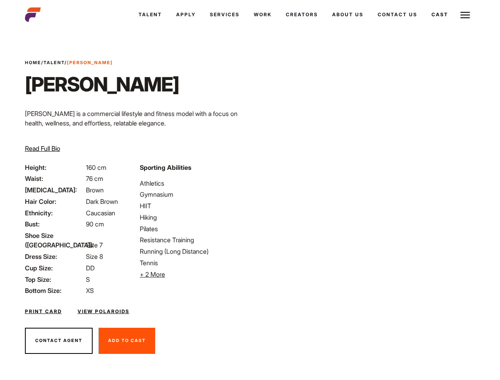  What do you see at coordinates (55, 291) in the screenshot?
I see `span: Bottom Size:` at bounding box center [55, 291].